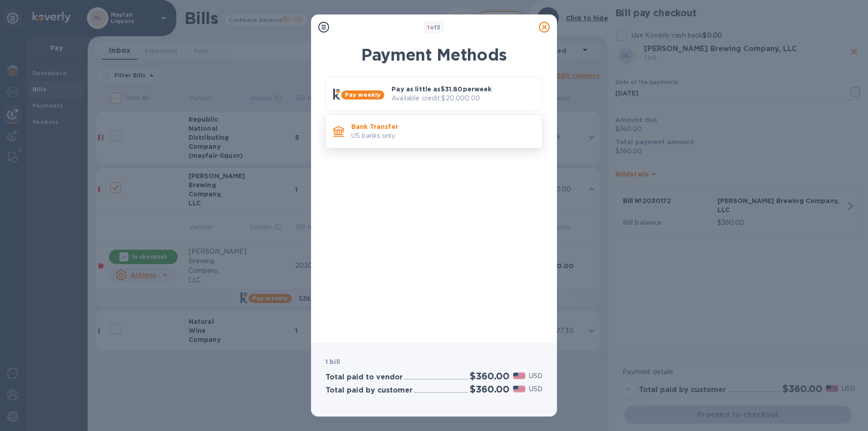 This screenshot has height=431, width=868. What do you see at coordinates (364, 377) in the screenshot?
I see `h3: Total paid to vendor` at bounding box center [364, 377].